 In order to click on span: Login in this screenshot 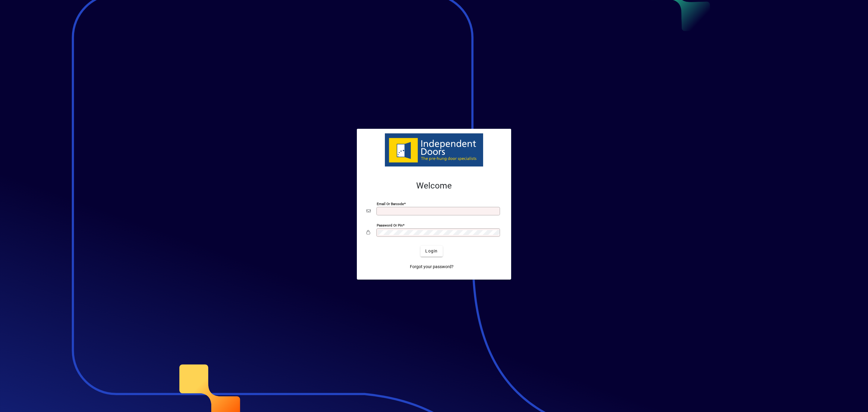, I will do `click(432, 251)`.